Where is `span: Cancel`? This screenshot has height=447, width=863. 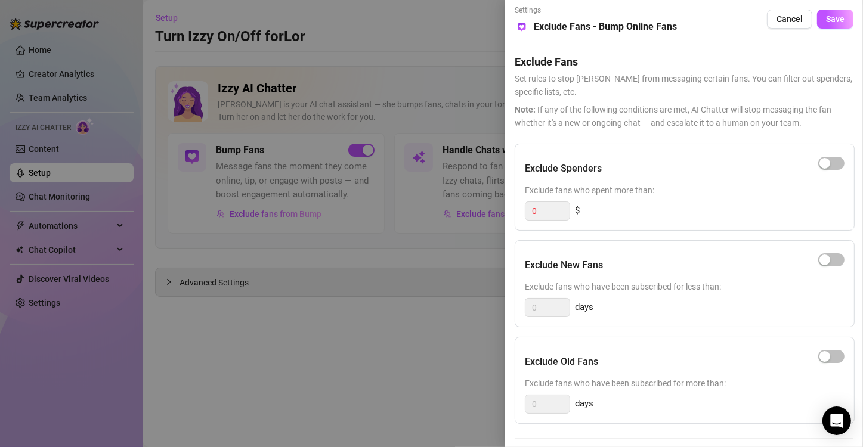
span: Cancel is located at coordinates (789, 19).